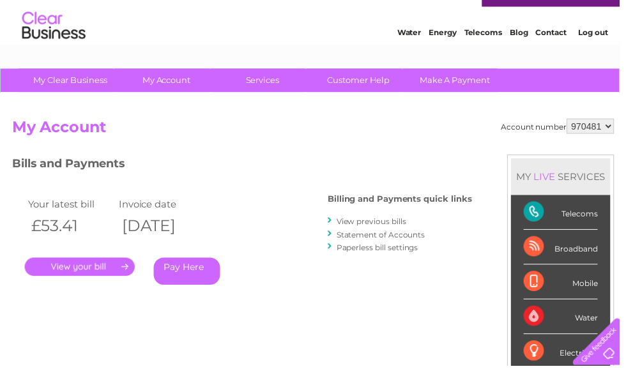 The width and height of the screenshot is (626, 369). I want to click on div: Mobile, so click(566, 284).